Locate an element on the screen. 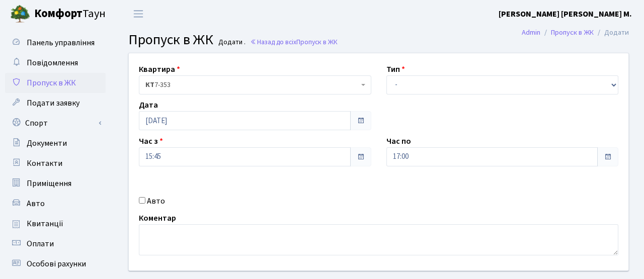 The width and height of the screenshot is (644, 279). span: Особові рахунки is located at coordinates (57, 264).